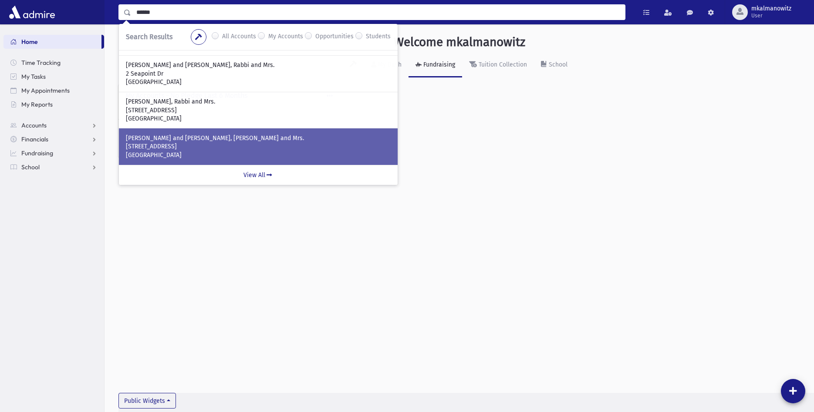 The image size is (814, 412). What do you see at coordinates (498, 65) in the screenshot?
I see `a: Tuition Collection` at bounding box center [498, 65].